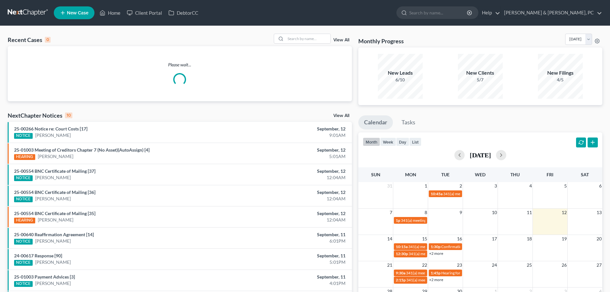 This screenshot has width=610, height=292. Describe the element at coordinates (599, 238) in the screenshot. I see `span: 20` at that location.